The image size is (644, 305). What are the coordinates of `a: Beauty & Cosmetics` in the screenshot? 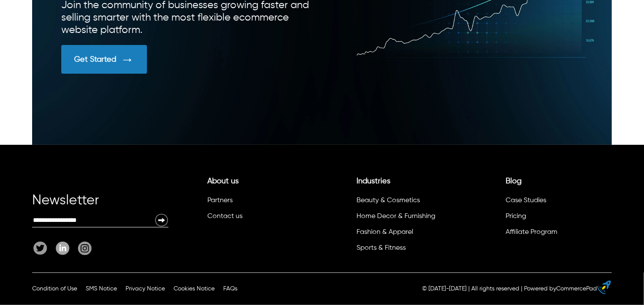 It's located at (388, 201).